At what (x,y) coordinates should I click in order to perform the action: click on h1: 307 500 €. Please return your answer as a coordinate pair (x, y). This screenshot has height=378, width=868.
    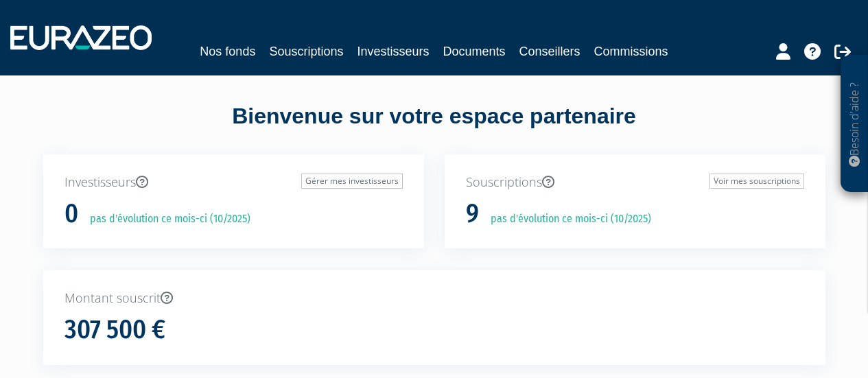
    Looking at the image, I should click on (115, 330).